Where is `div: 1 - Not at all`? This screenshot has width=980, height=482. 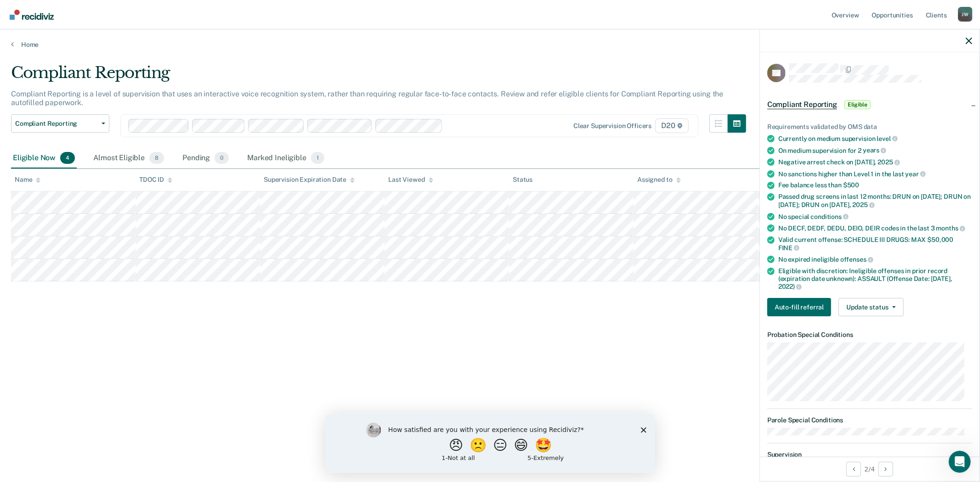 div: 1 - Not at all is located at coordinates (106, 44).